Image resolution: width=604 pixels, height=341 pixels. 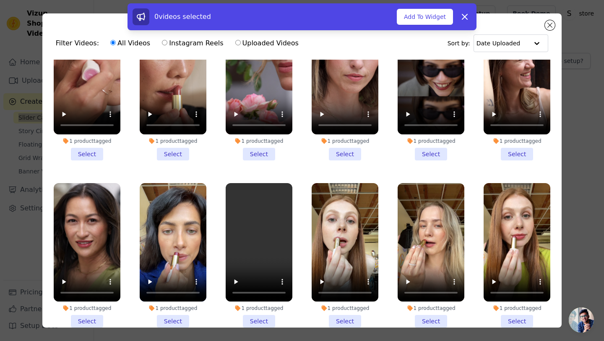 What do you see at coordinates (130, 43) in the screenshot?
I see `label: All Videos` at bounding box center [130, 43].